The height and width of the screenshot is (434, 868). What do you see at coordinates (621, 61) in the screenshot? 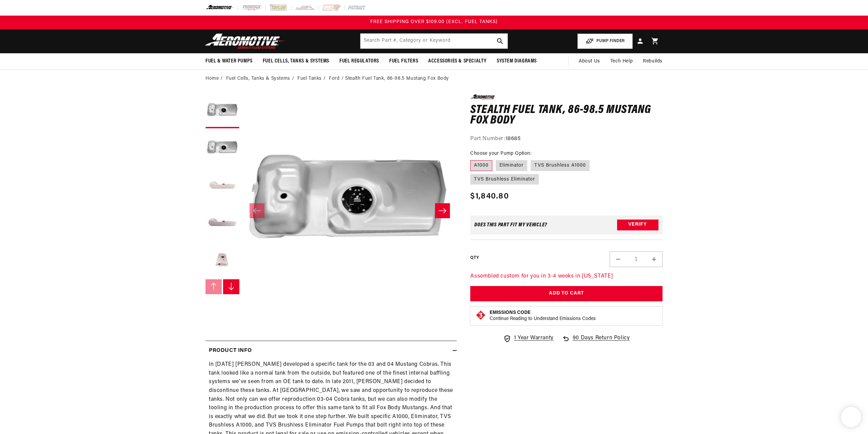
I see `span: Tech Help` at bounding box center [621, 61].